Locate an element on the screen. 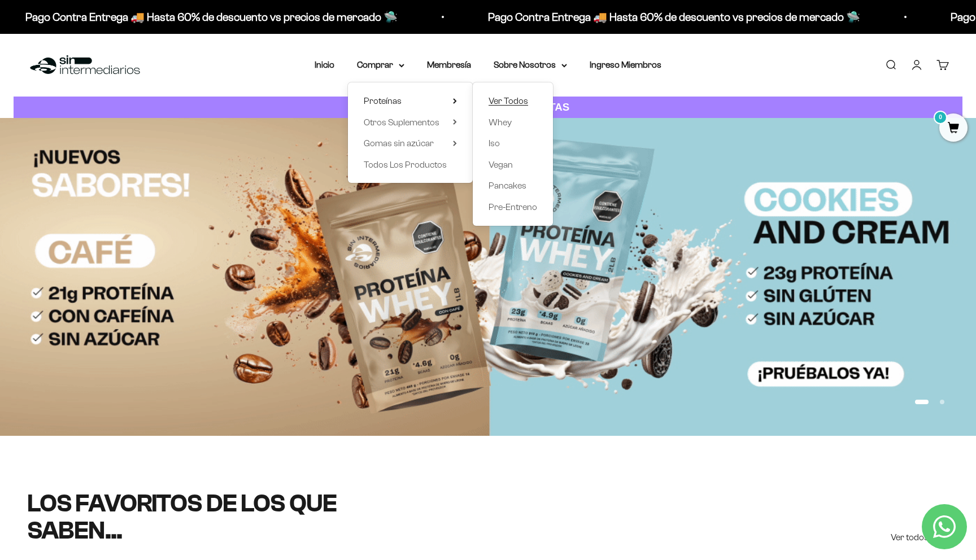 This screenshot has height=560, width=976. a: CUANTA PROTEÍNA NECESITAS is located at coordinates (488, 107).